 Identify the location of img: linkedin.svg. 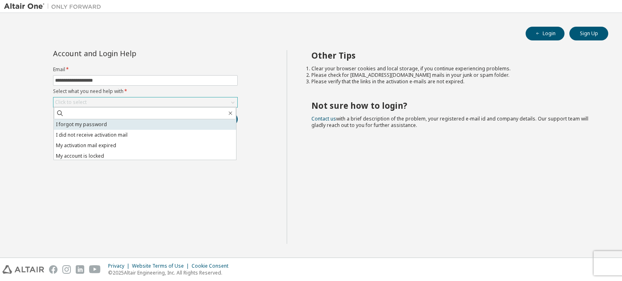
(80, 270).